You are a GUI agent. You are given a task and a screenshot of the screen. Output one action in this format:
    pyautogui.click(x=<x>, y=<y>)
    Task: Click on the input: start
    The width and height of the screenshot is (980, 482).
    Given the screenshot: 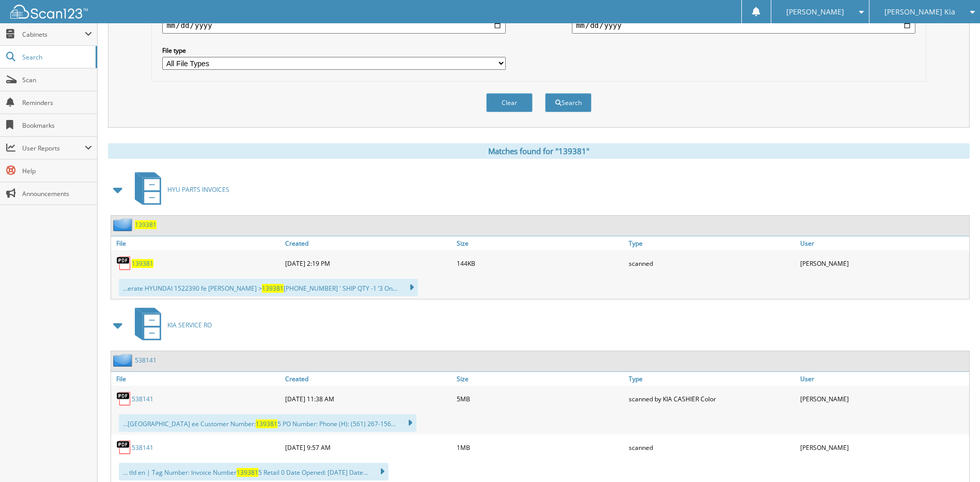 What is the action you would take?
    pyautogui.click(x=334, y=25)
    